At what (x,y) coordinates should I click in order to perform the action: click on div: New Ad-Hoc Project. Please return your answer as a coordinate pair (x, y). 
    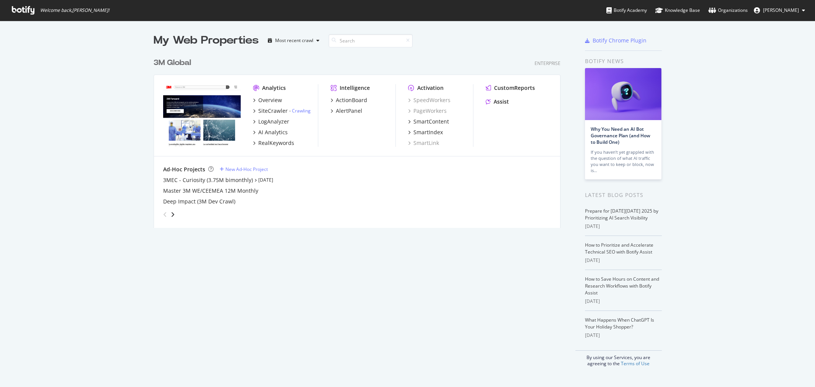
    Looking at the image, I should click on (247, 169).